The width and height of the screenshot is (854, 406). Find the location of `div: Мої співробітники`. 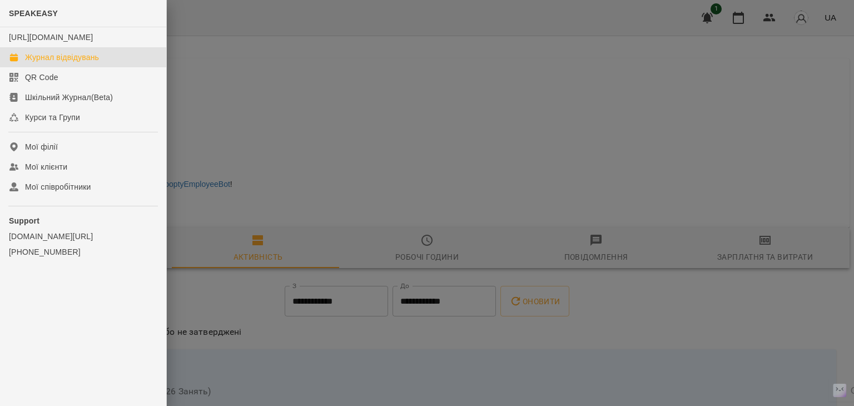

div: Мої співробітники is located at coordinates (58, 187).